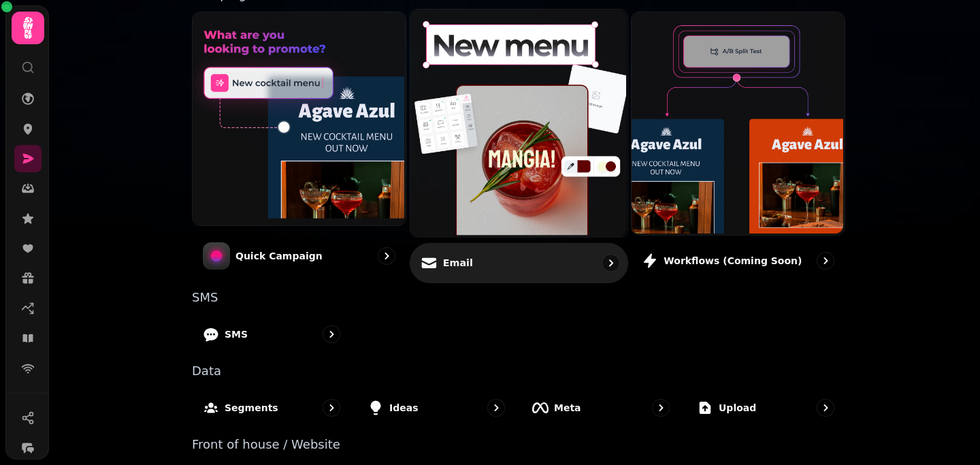  What do you see at coordinates (437, 408) in the screenshot?
I see `a: Ideas` at bounding box center [437, 408].